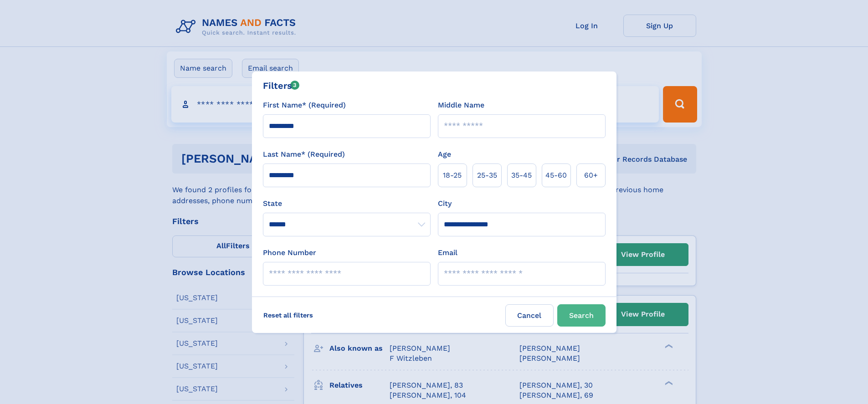 This screenshot has width=868, height=404. I want to click on div: Filters, so click(281, 86).